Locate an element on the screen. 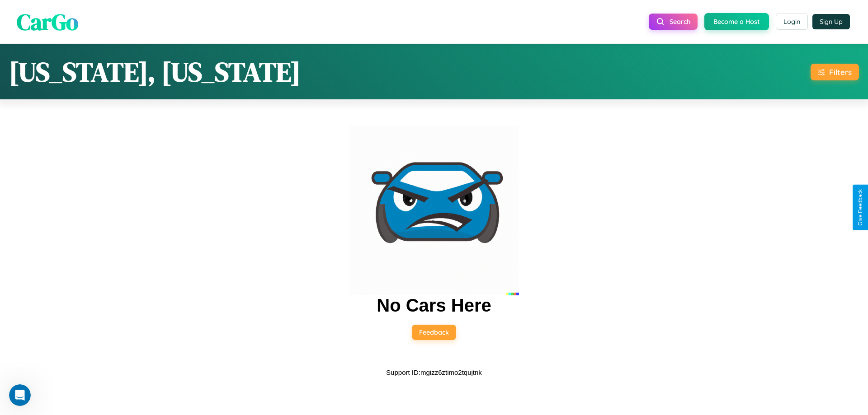 This screenshot has width=868, height=415. button: Become a Host is located at coordinates (737, 22).